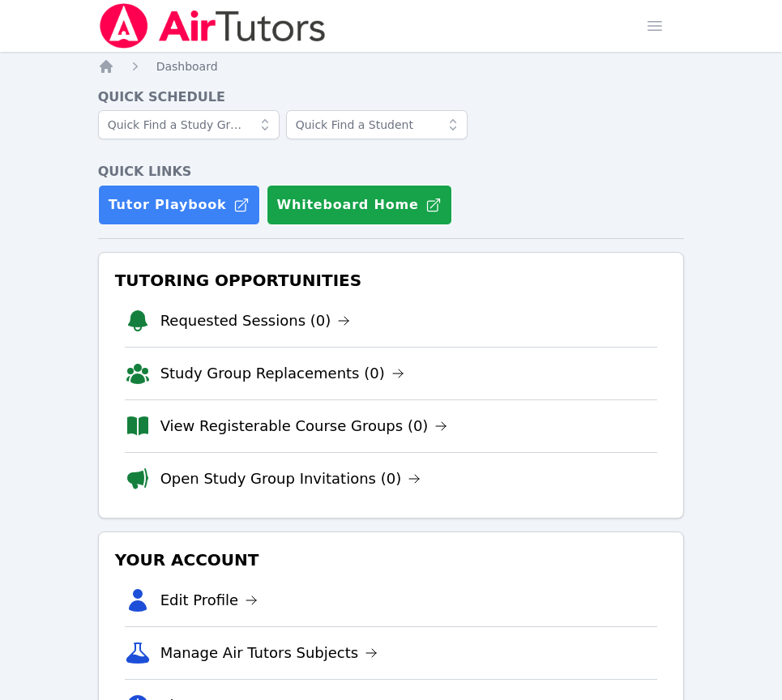  Describe the element at coordinates (255, 321) in the screenshot. I see `a: Requested Sessions (0)` at that location.